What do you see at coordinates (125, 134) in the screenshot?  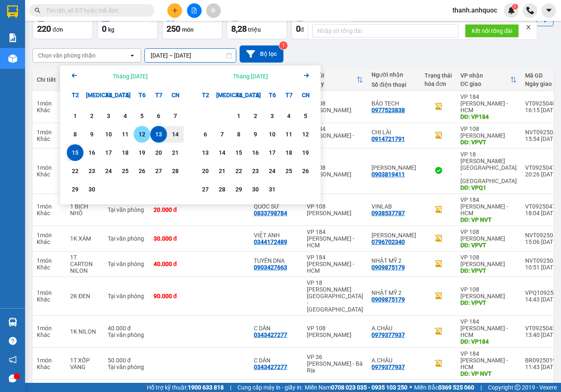 I see `div: 11` at bounding box center [125, 134].